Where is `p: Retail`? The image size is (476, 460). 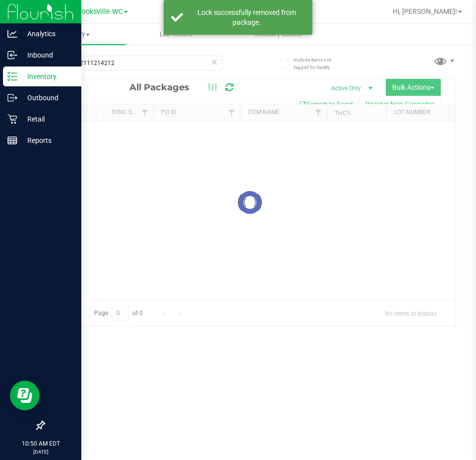
p: Retail is located at coordinates (47, 119).